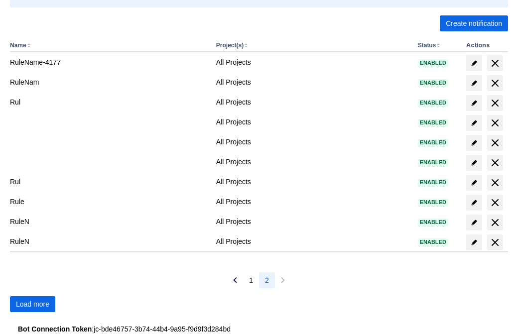 This screenshot has height=334, width=518. What do you see at coordinates (474, 23) in the screenshot?
I see `span: Create notification` at bounding box center [474, 23].